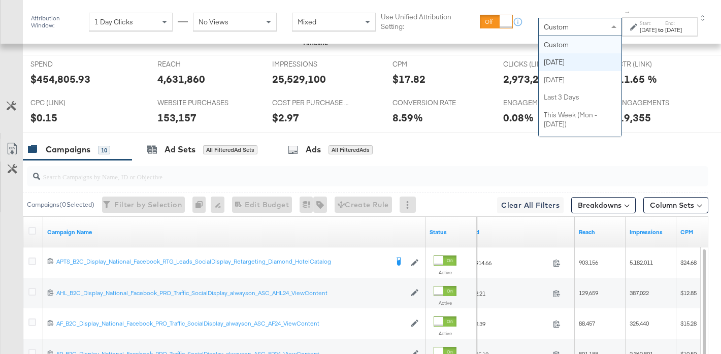  What do you see at coordinates (530, 205) in the screenshot?
I see `button: Clear All Filters` at bounding box center [530, 205].